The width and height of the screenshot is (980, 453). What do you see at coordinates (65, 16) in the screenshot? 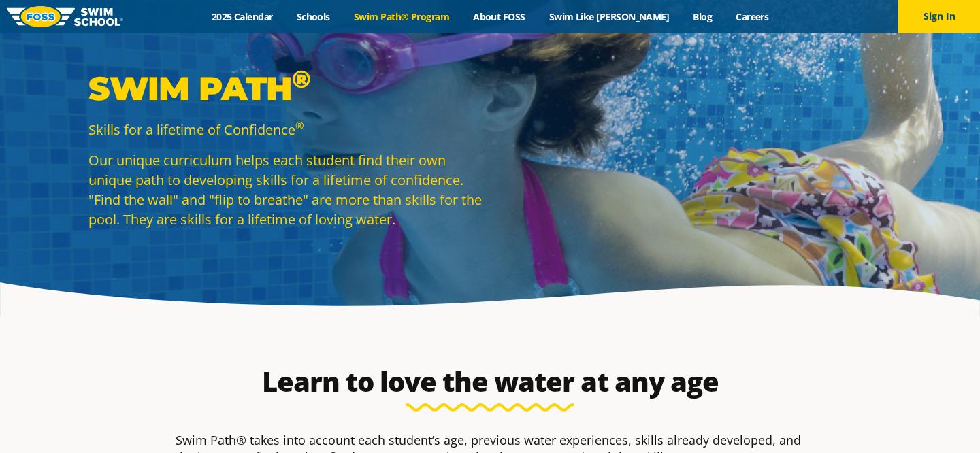
I see `img: FOSS Swim School Logo` at bounding box center [65, 16].